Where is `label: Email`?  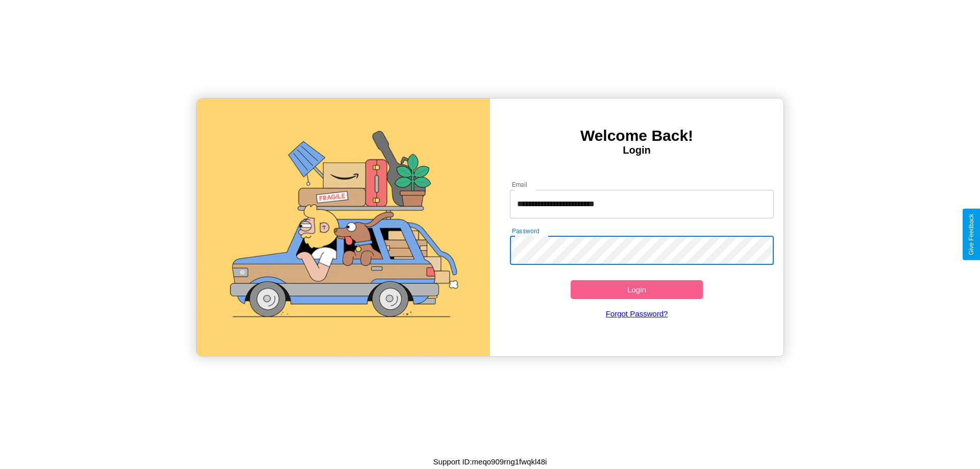
label: Email is located at coordinates (520, 184).